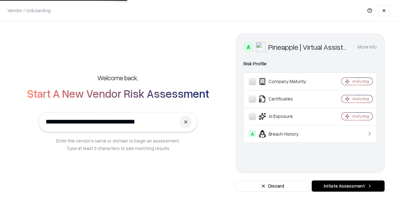  I want to click on div: Pineapple | Virtual Assistant Agency, so click(310, 47).